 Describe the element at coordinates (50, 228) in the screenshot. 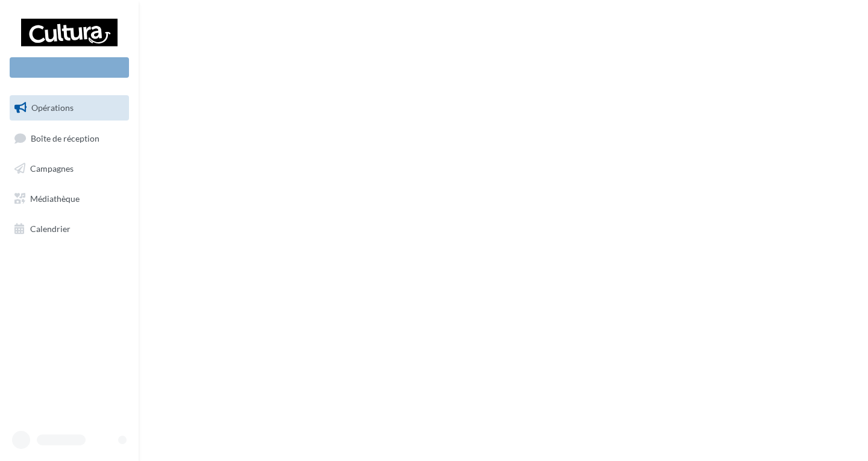

I see `span: Calendrier` at that location.